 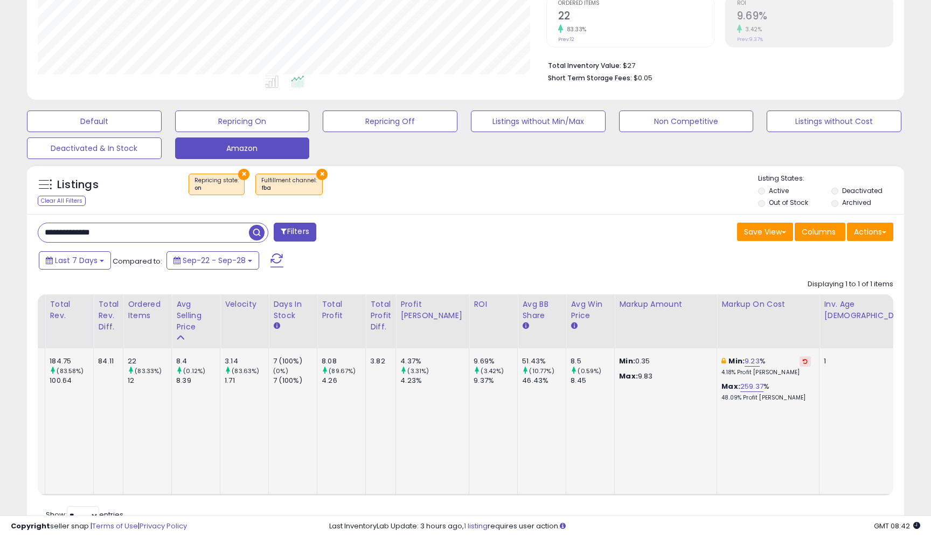 What do you see at coordinates (752, 361) in the screenshot?
I see `a: 9.23` at bounding box center [752, 361].